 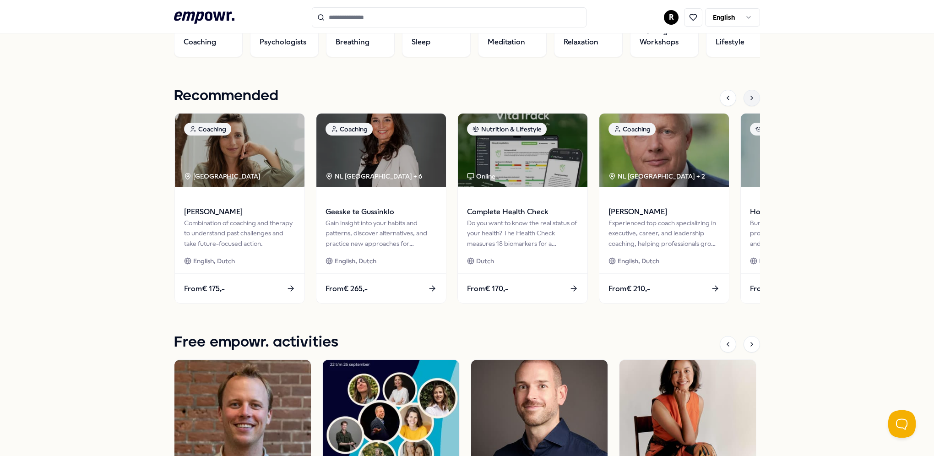 I want to click on span: From € 170,-, so click(x=488, y=289).